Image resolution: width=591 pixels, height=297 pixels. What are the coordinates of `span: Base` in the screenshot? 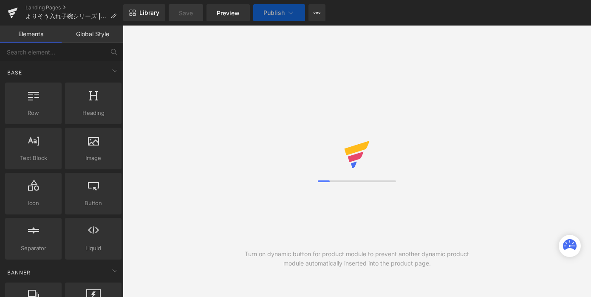 It's located at (14, 72).